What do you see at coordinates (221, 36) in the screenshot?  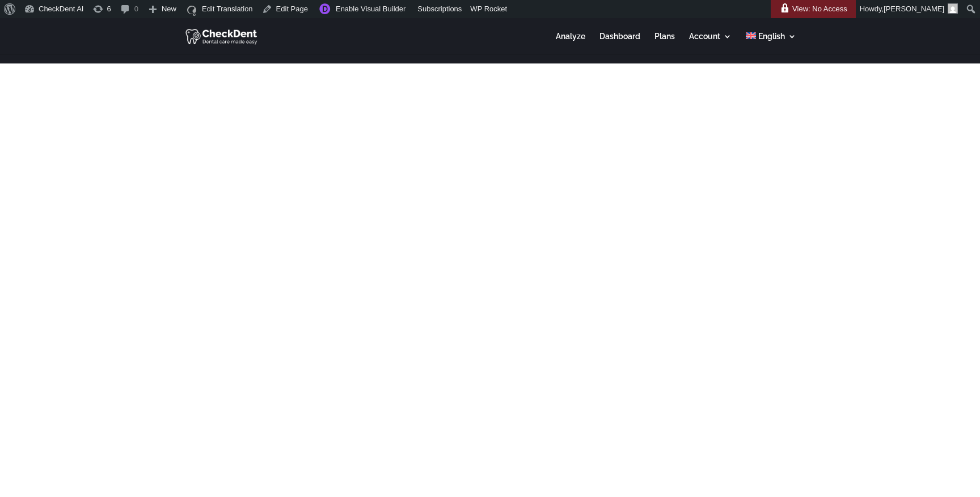 I see `img: CheckDent AI` at bounding box center [221, 36].